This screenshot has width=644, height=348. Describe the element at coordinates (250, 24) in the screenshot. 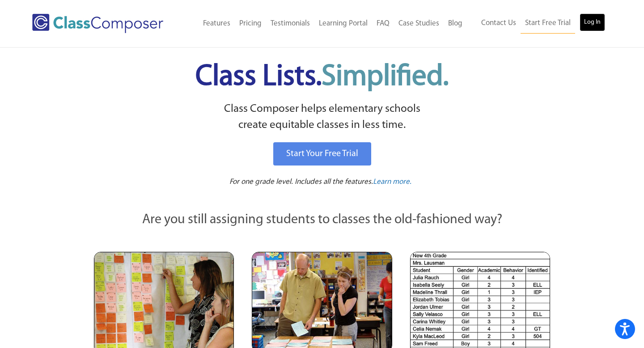

I see `a: Pricing` at that location.